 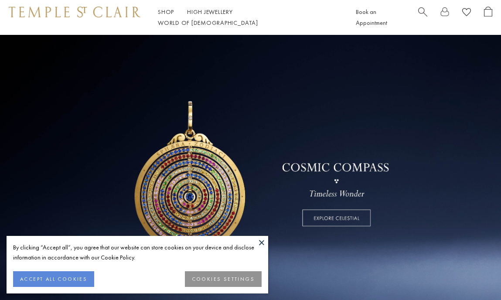 What do you see at coordinates (210, 12) in the screenshot?
I see `a: High JewelleryHigh Jewellery` at bounding box center [210, 12].